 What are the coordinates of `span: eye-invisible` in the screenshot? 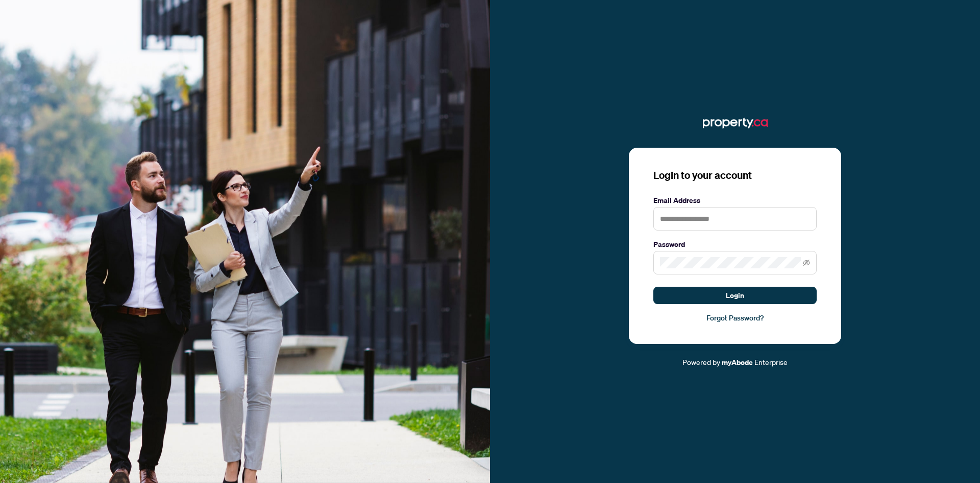 It's located at (806, 263).